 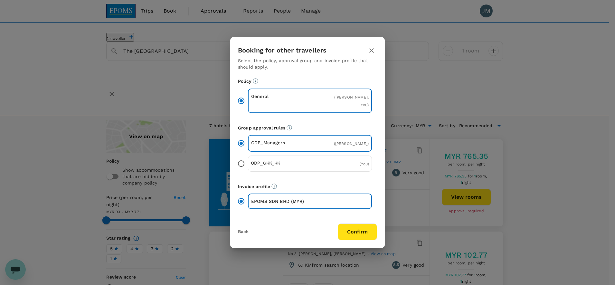 What do you see at coordinates (289, 128) in the screenshot?
I see `svg: Default approvers or custom approval rules (if available) are based on the user group.` at bounding box center [289, 128].